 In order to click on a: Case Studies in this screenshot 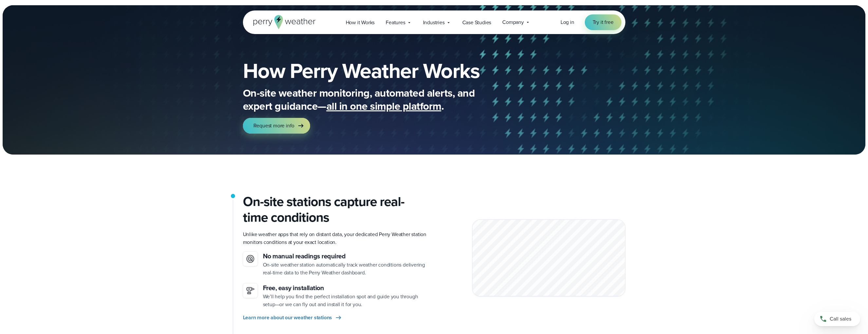, I will do `click(476, 22)`.